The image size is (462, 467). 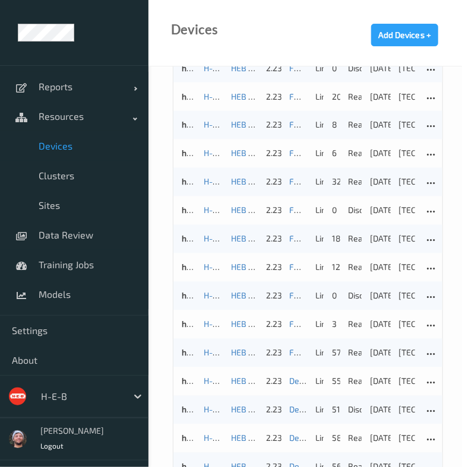 What do you see at coordinates (336, 68) in the screenshot?
I see `div: 0` at bounding box center [336, 68].